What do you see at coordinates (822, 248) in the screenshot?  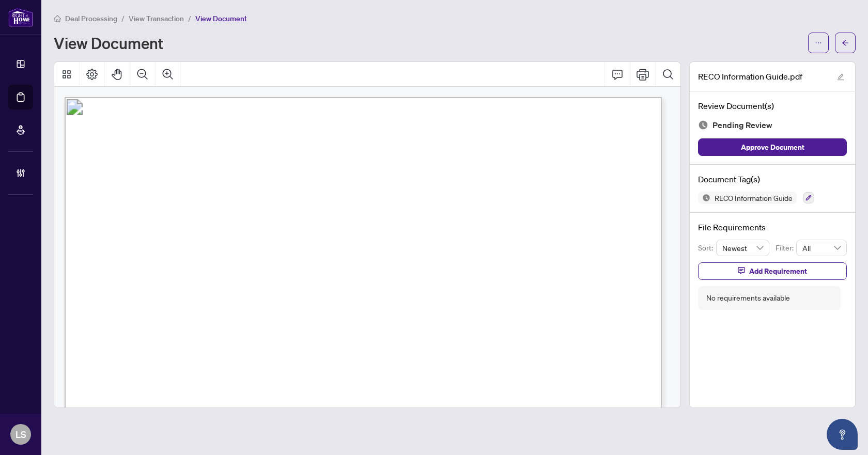 I see `span: All` at bounding box center [822, 248].